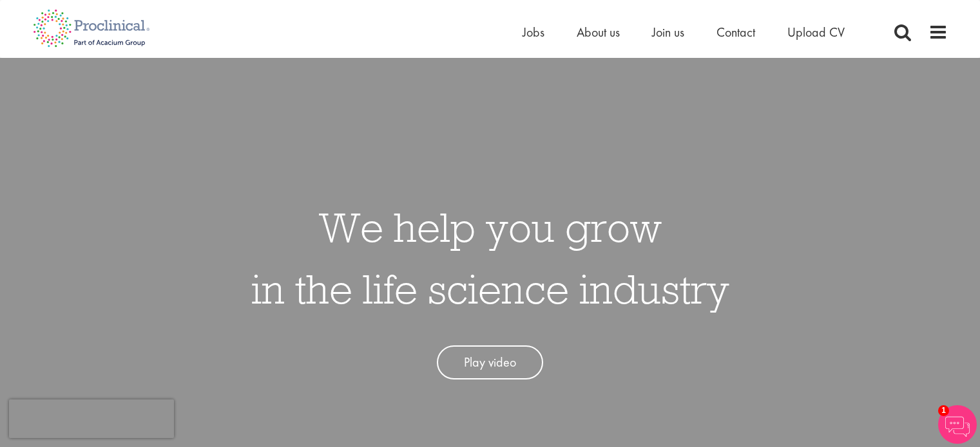 The height and width of the screenshot is (447, 980). I want to click on a: Jobs, so click(533, 32).